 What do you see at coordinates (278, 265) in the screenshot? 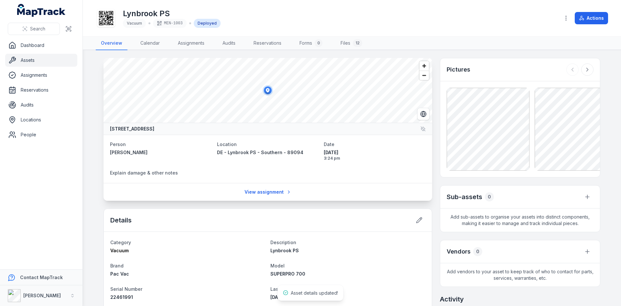
I see `span: Model` at bounding box center [278, 265].